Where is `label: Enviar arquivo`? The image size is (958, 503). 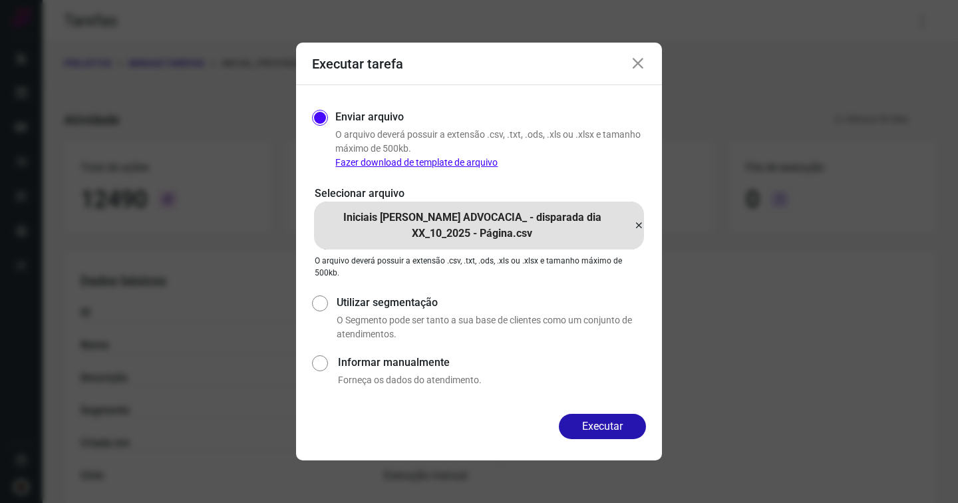 label: Enviar arquivo is located at coordinates (369, 117).